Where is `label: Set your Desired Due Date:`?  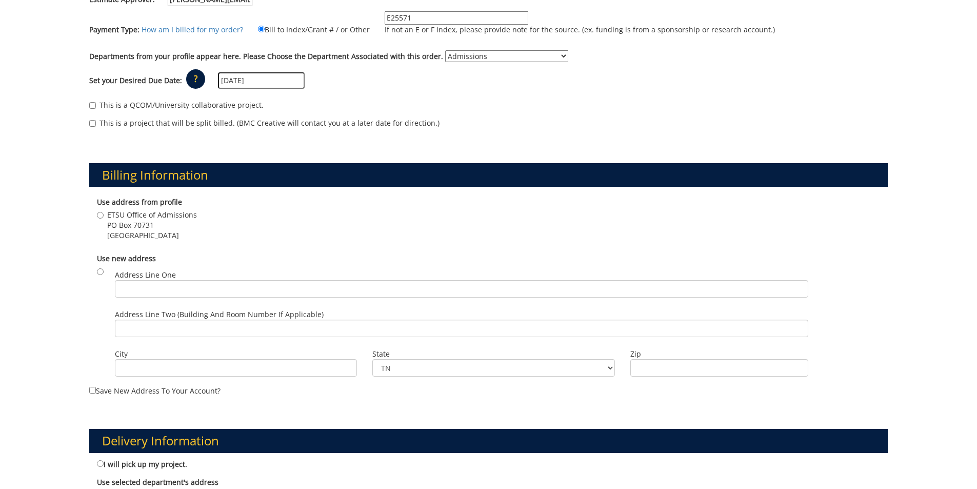
label: Set your Desired Due Date: is located at coordinates (135, 80).